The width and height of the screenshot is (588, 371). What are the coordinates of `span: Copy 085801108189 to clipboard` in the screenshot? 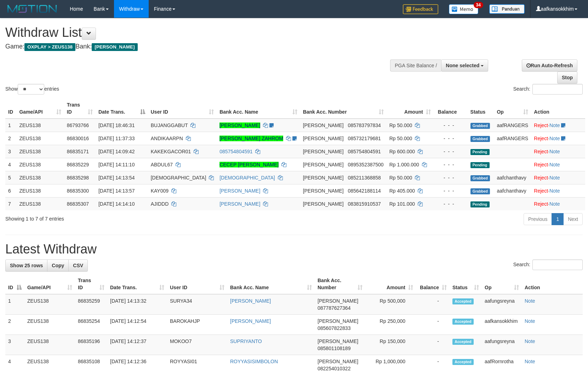 It's located at (334, 348).